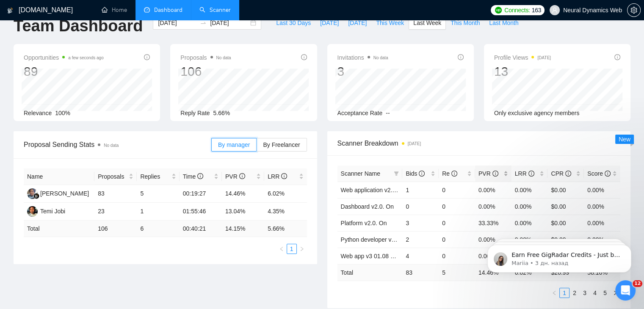  Describe the element at coordinates (367, 207) in the screenshot. I see `a: Dashboard v2.0. On` at that location.